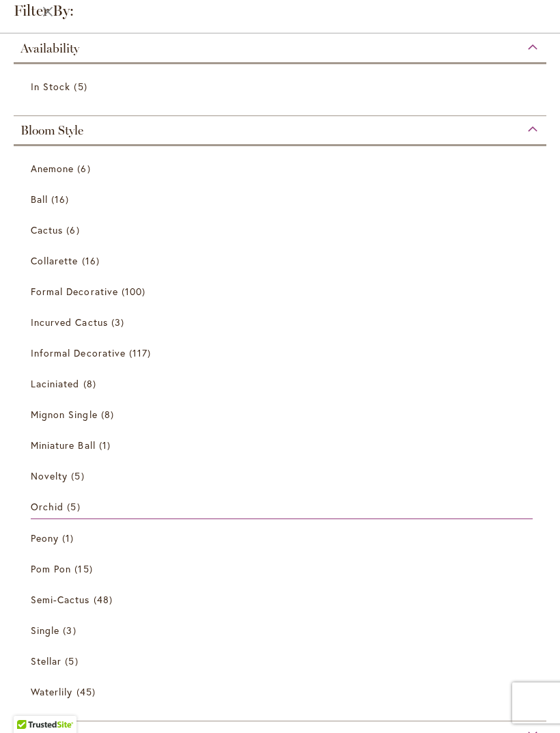 Image resolution: width=560 pixels, height=733 pixels. Describe the element at coordinates (45, 630) in the screenshot. I see `span: Single` at that location.